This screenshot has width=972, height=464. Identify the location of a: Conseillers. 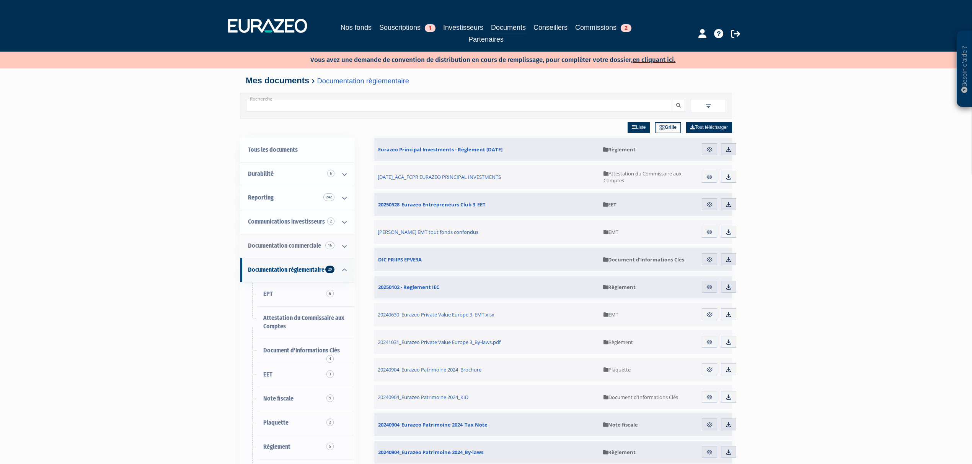
(550, 28).